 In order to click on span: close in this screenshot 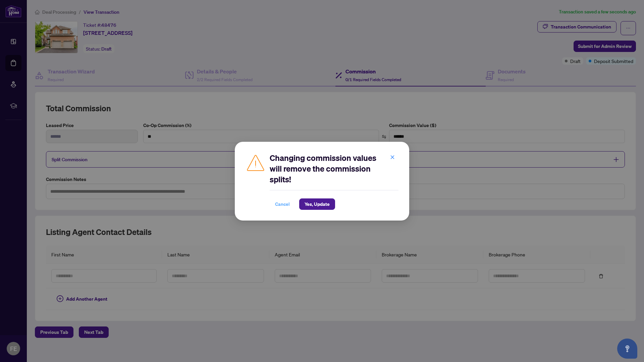, I will do `click(392, 157)`.